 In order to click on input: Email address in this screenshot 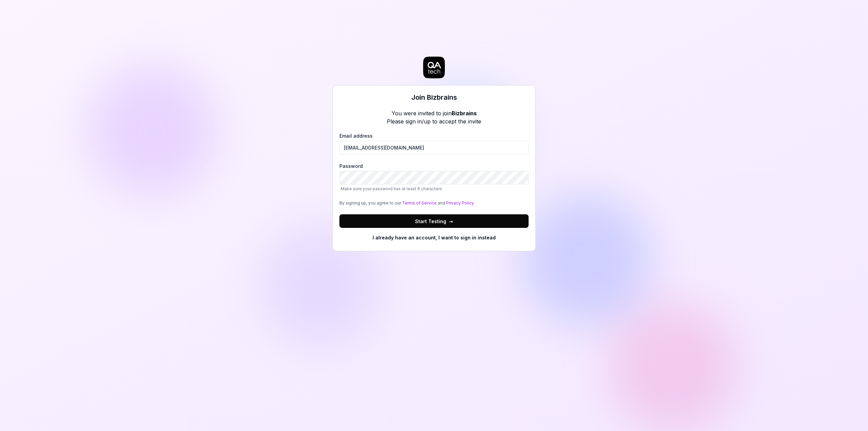, I will do `click(434, 147)`.